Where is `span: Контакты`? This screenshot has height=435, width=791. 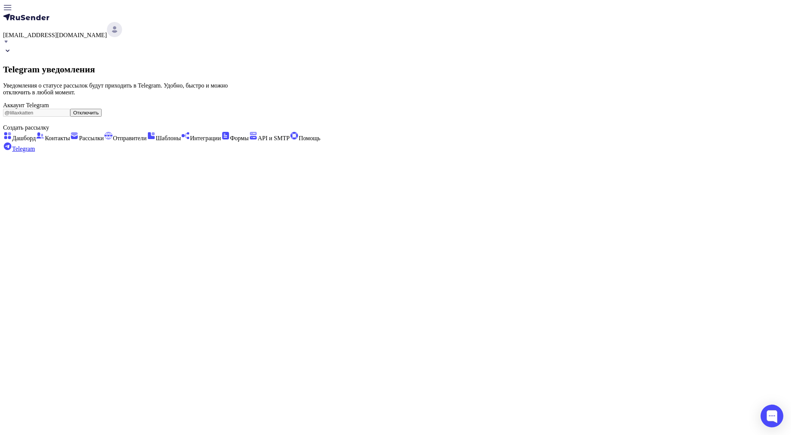
span: Контакты is located at coordinates (57, 138).